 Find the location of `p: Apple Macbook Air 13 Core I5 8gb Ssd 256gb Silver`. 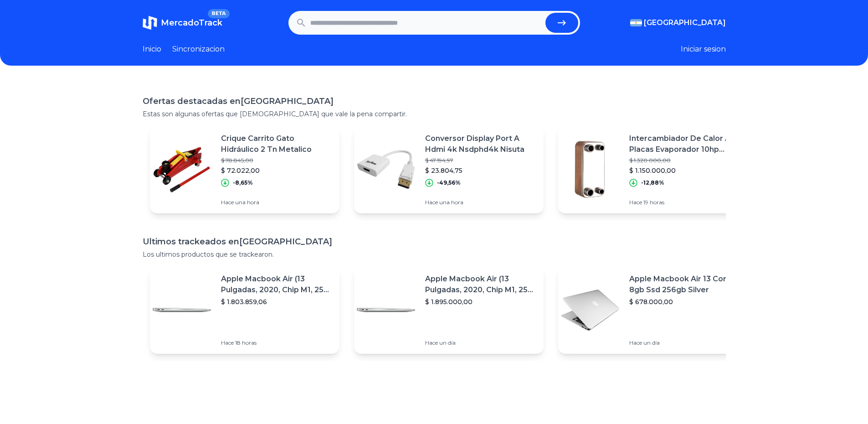

p: Apple Macbook Air 13 Core I5 8gb Ssd 256gb Silver is located at coordinates (685, 285).